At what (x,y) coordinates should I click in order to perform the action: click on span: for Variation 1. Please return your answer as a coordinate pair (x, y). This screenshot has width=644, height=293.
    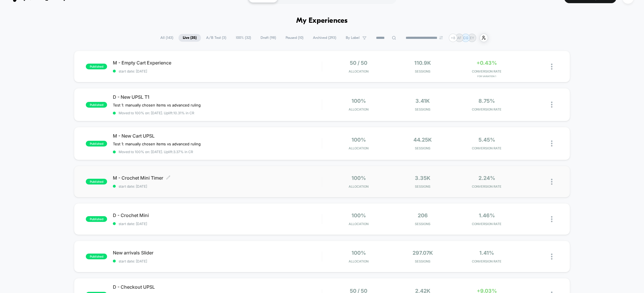
    Looking at the image, I should click on (487, 76).